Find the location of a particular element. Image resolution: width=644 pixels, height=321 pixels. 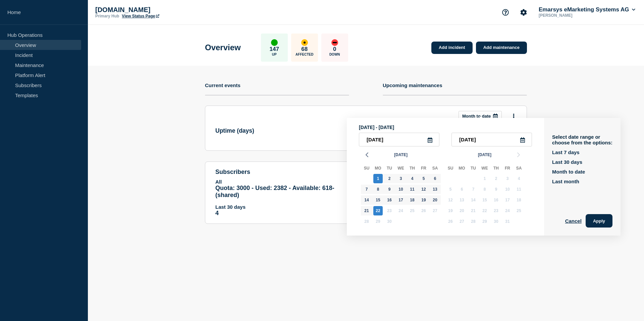

p: All is located at coordinates (286, 181).